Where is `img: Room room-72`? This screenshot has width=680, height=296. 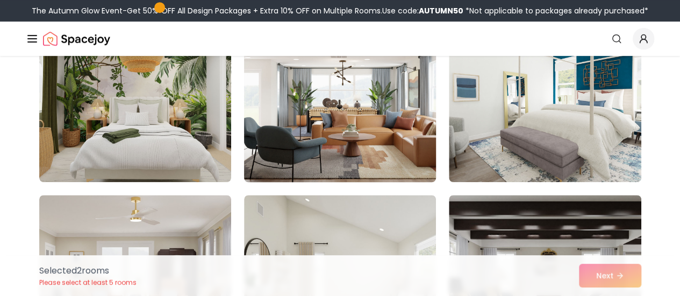 img: Room room-72 is located at coordinates (544, 96).